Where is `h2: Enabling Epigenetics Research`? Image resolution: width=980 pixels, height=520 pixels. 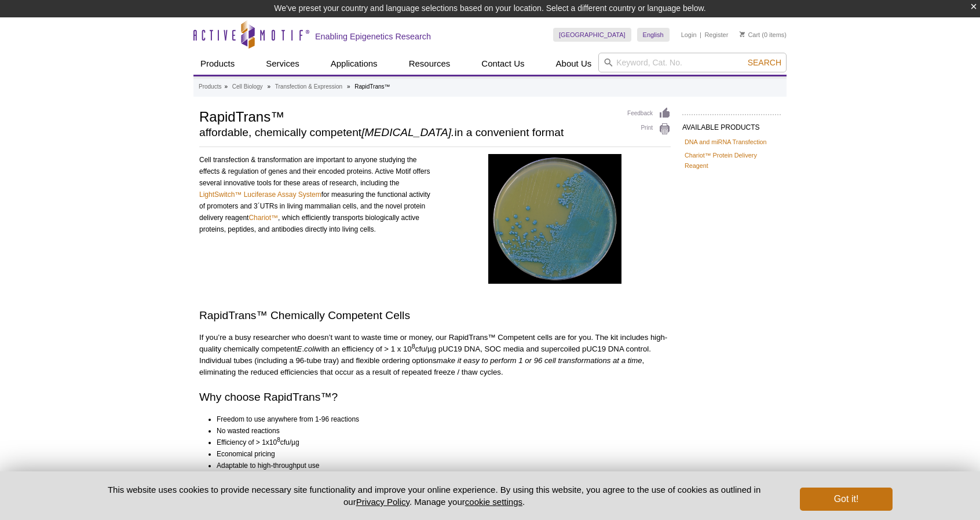
h2: Enabling Epigenetics Research is located at coordinates (373, 36).